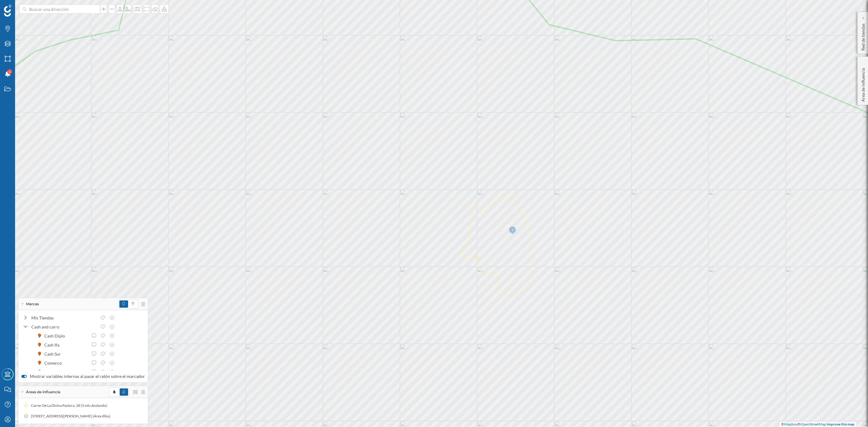  Describe the element at coordinates (64, 327) in the screenshot. I see `div: Cash and carry` at that location.